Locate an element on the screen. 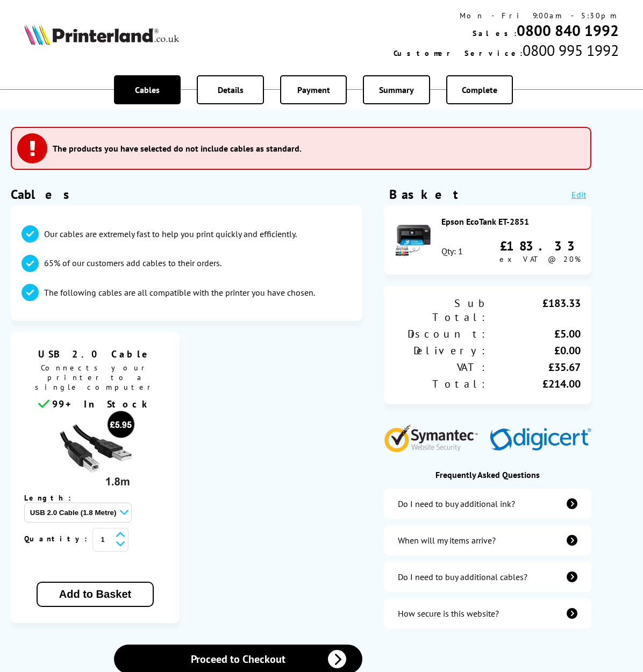 This screenshot has width=643, height=672. div: How secure is this website? is located at coordinates (448, 613).